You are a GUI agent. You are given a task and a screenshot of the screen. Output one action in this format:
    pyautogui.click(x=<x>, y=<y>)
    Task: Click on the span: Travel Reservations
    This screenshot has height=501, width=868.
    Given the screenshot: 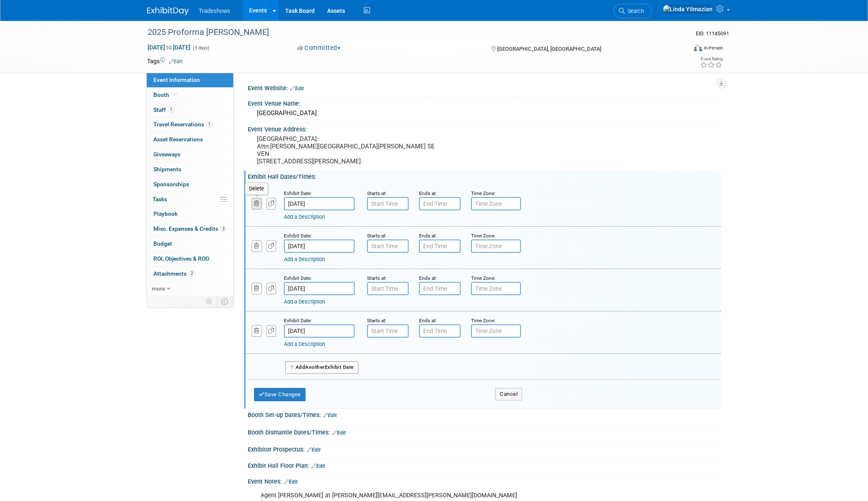 What is the action you would take?
    pyautogui.click(x=183, y=124)
    